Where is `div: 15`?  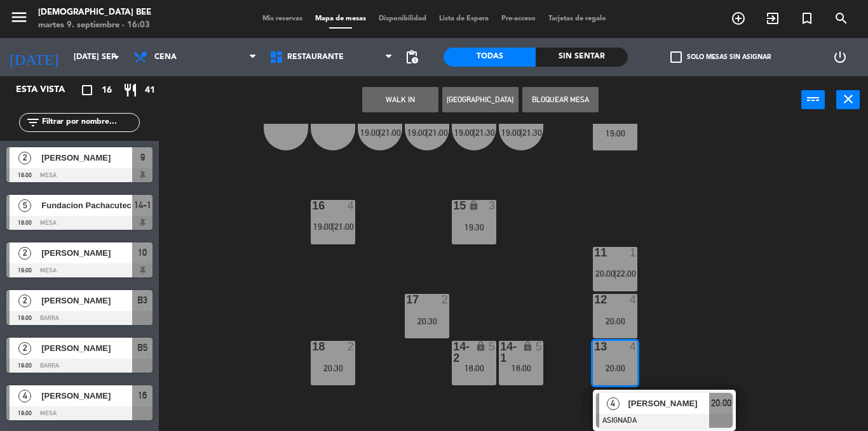 div: 15 is located at coordinates (453, 205).